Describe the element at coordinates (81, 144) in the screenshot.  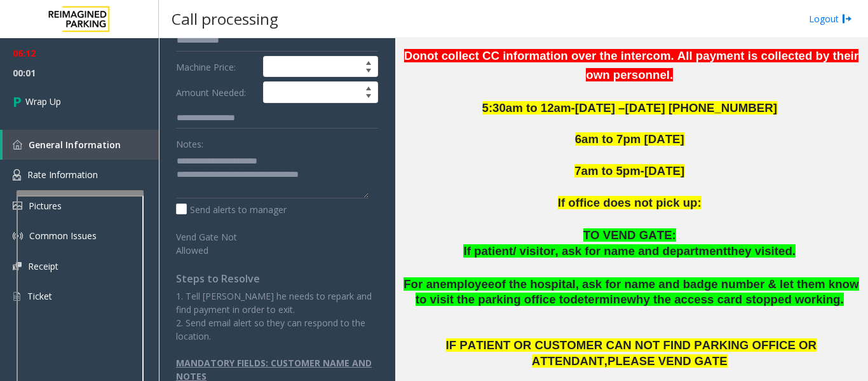
I see `a: General Information` at that location.